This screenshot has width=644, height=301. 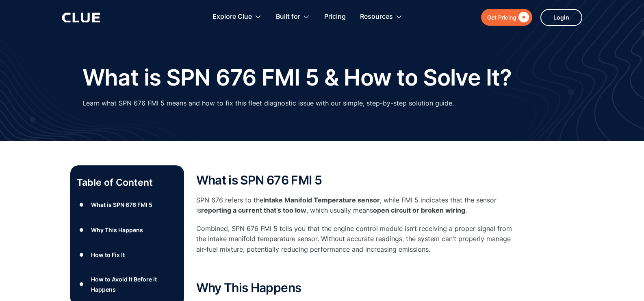 I want to click on p: Learn what SPN 676 FMI 5 means and how to fix this fleet diagnostic issue with our simple, step-b..., so click(x=268, y=103).